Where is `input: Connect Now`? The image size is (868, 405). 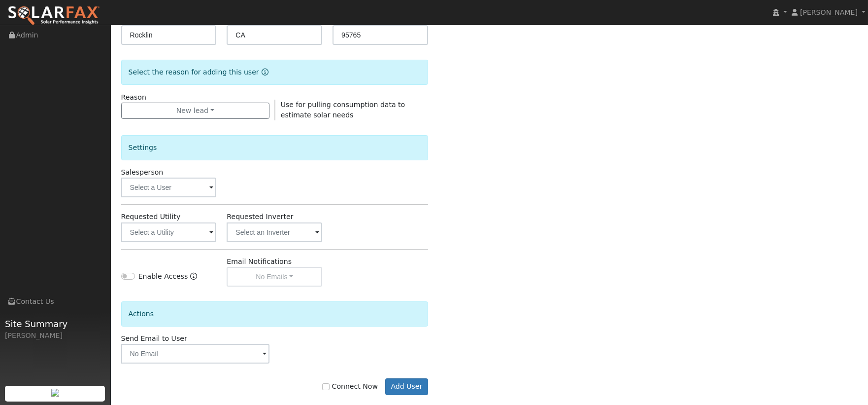
input: Connect Now is located at coordinates (325, 387).